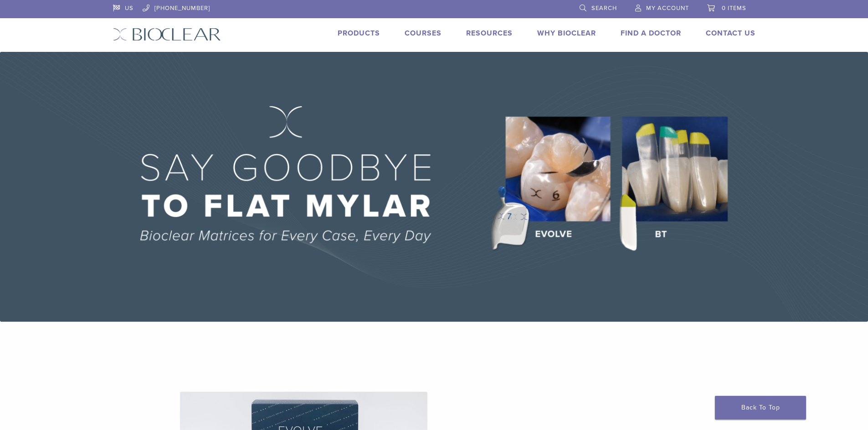 The width and height of the screenshot is (868, 430). What do you see at coordinates (566, 33) in the screenshot?
I see `a: Why Bioclear` at bounding box center [566, 33].